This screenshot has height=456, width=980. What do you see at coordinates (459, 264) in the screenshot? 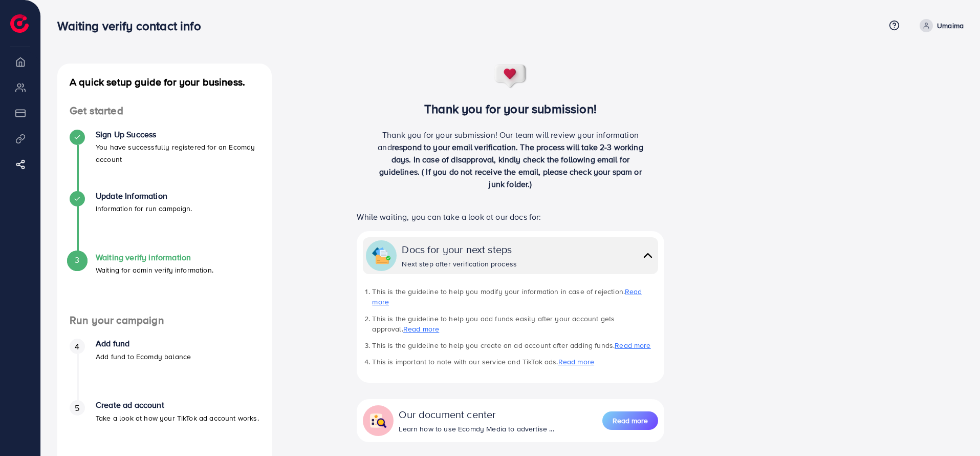
I see `div: Next step after verification process` at bounding box center [459, 264].